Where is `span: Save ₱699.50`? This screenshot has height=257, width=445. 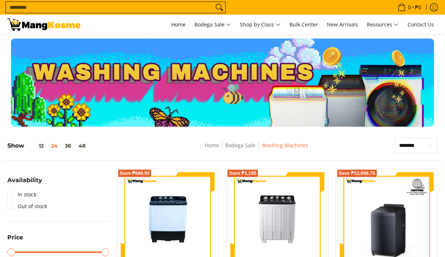
span: Save ₱699.50 is located at coordinates (135, 173).